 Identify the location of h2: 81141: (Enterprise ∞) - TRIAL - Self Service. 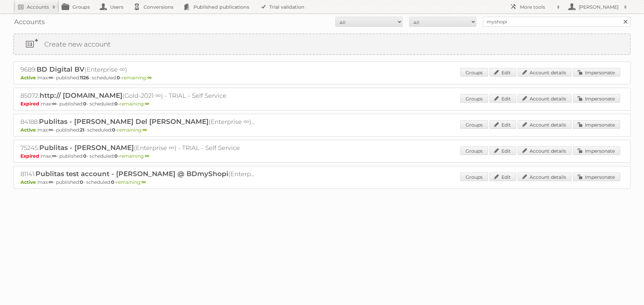
(138, 174).